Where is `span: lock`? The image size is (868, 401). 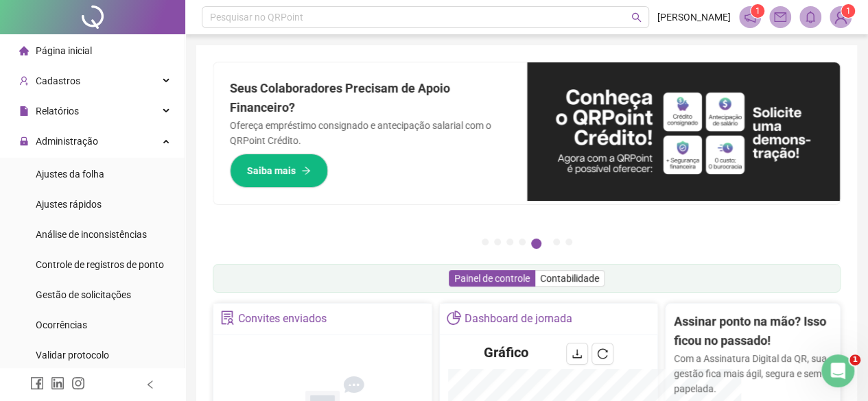
span: lock is located at coordinates (24, 141).